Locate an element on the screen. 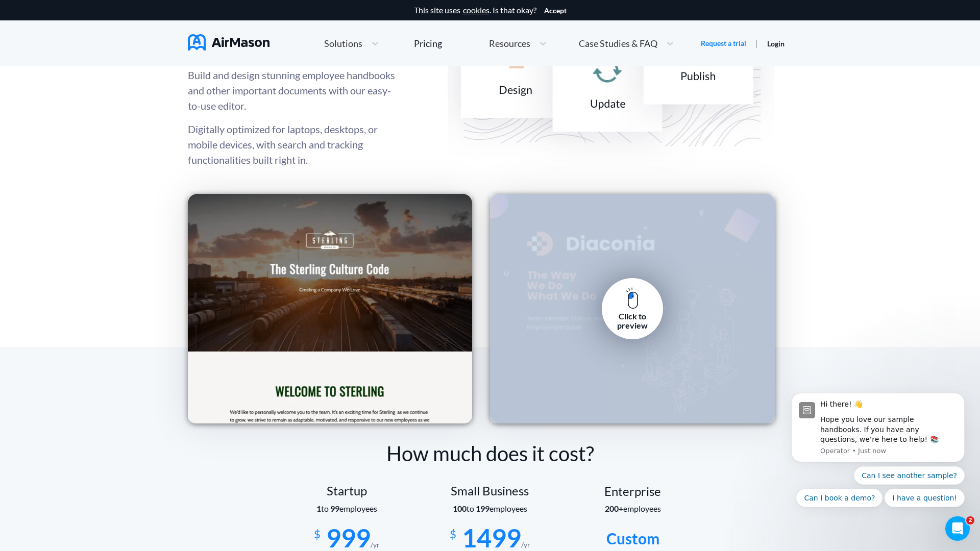 Image resolution: width=980 pixels, height=551 pixels. a: cookies is located at coordinates (476, 10).